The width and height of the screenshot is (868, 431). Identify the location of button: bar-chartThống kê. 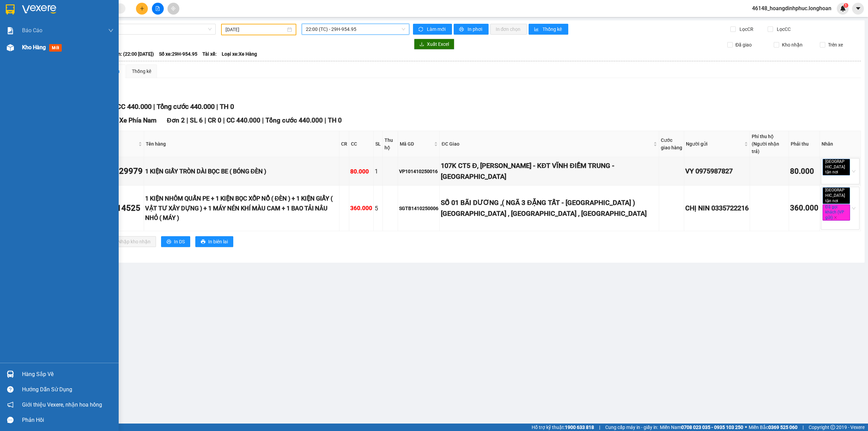
(548, 29).